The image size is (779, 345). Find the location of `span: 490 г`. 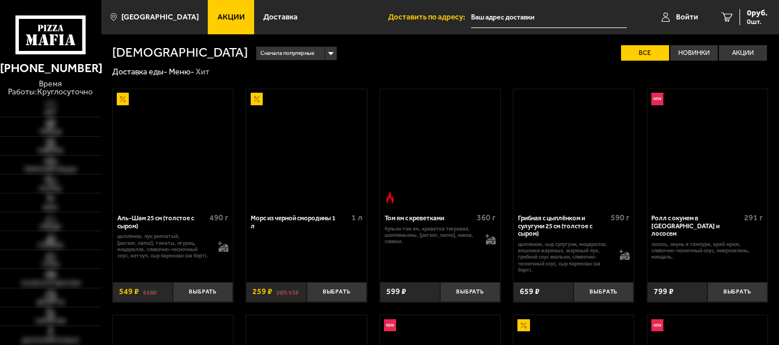

span: 490 г is located at coordinates (219, 217).